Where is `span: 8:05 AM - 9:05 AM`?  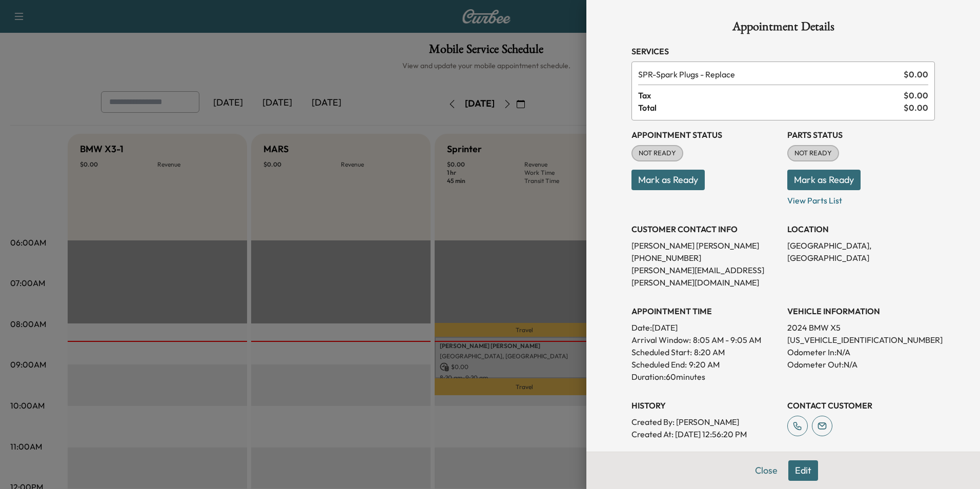 span: 8:05 AM - 9:05 AM is located at coordinates (727, 340).